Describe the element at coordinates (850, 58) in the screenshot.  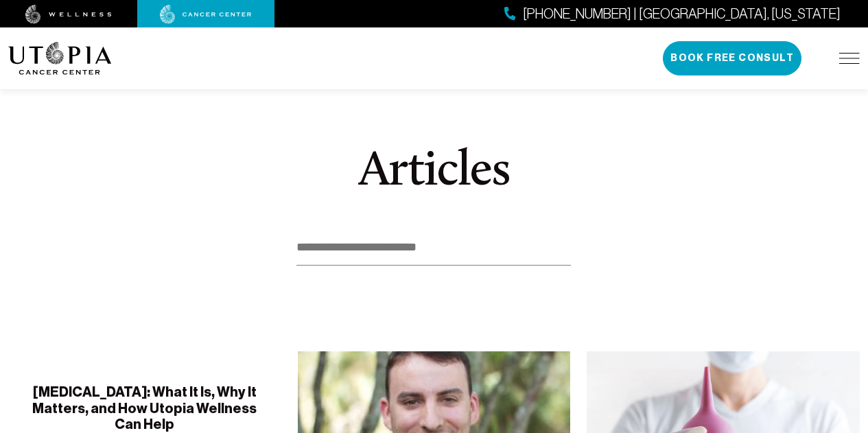
I see `img: icon-hamburger` at that location.